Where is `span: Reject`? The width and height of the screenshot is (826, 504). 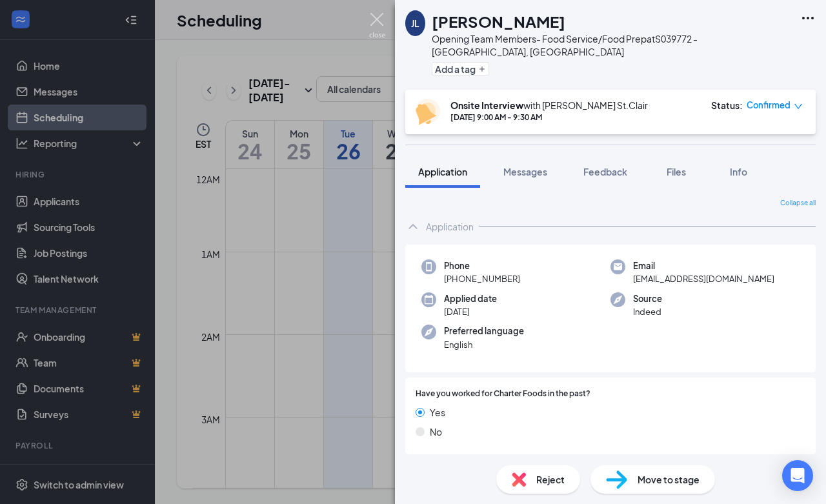 span: Reject is located at coordinates (551, 479).